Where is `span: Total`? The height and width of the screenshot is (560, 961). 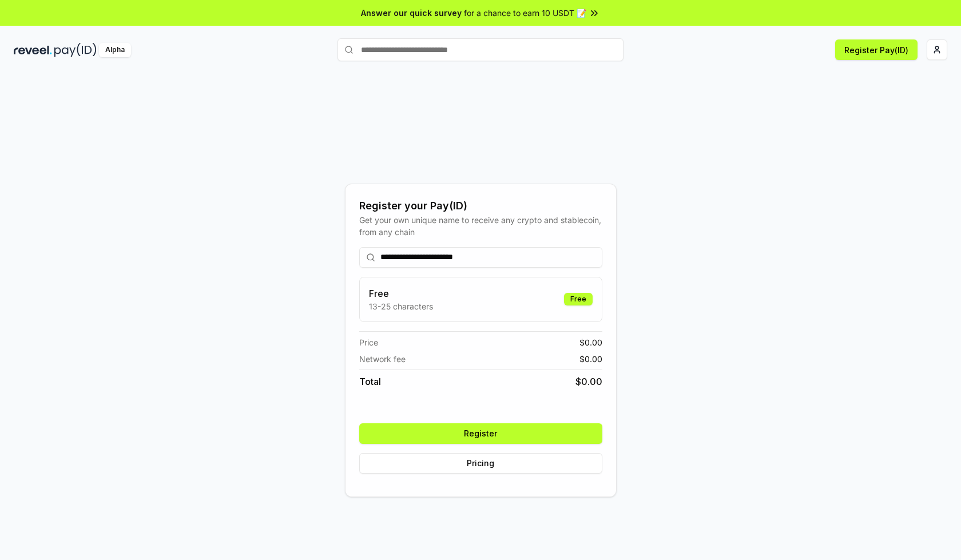 span: Total is located at coordinates (370, 382).